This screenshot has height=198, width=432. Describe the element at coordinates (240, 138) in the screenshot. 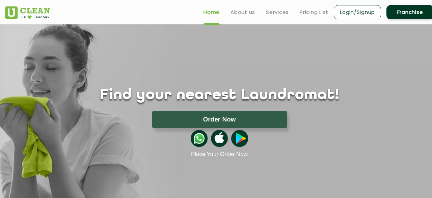

I see `img: playstoreicon.png` at that location.